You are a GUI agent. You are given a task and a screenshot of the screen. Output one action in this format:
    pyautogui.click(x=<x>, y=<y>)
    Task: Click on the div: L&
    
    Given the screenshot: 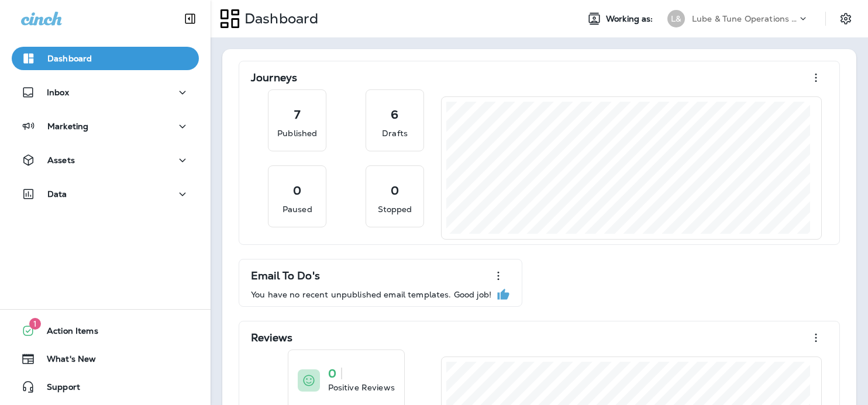 What is the action you would take?
    pyautogui.click(x=676, y=19)
    